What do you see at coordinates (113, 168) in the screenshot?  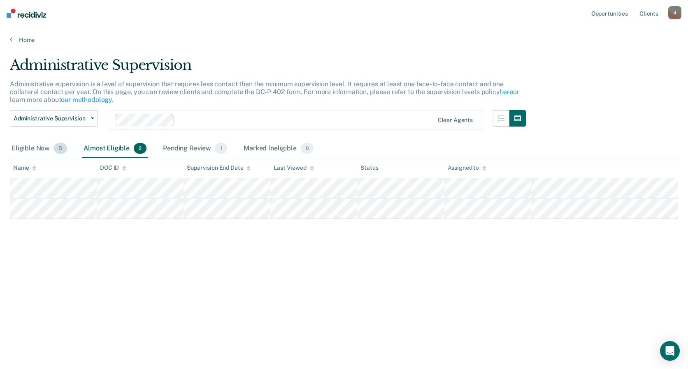 I see `div: DOC ID` at bounding box center [113, 168].